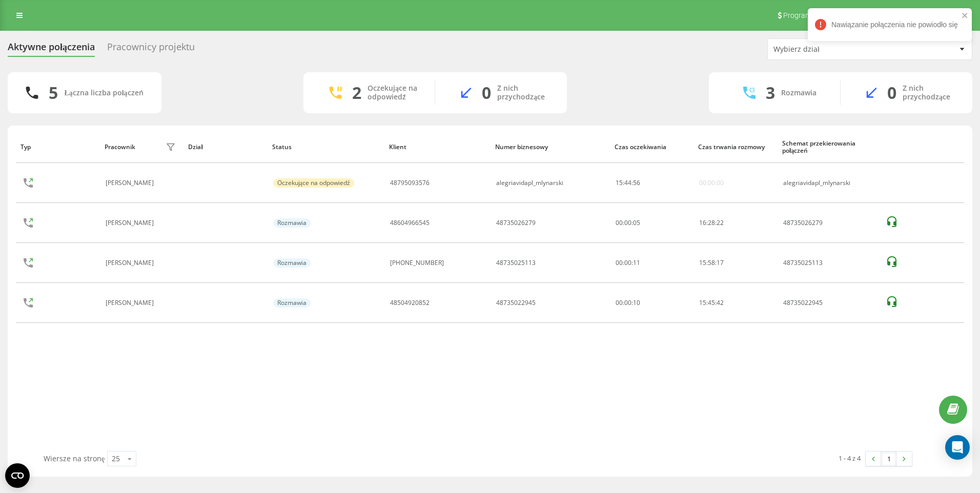 This screenshot has width=980, height=493. What do you see at coordinates (711, 222) in the screenshot?
I see `span: 28` at bounding box center [711, 222].